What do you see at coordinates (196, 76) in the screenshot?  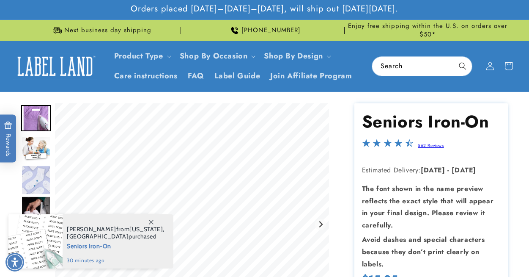 I see `a: FAQ` at bounding box center [196, 76].